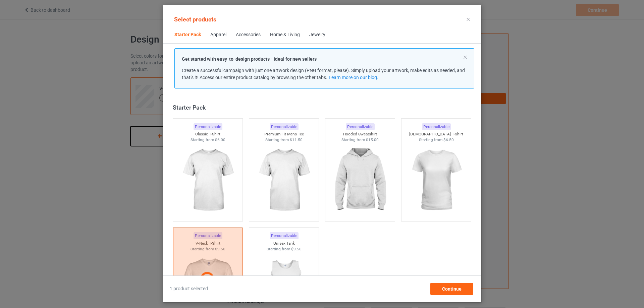  Describe the element at coordinates (195, 19) in the screenshot. I see `span: Select products` at that location.